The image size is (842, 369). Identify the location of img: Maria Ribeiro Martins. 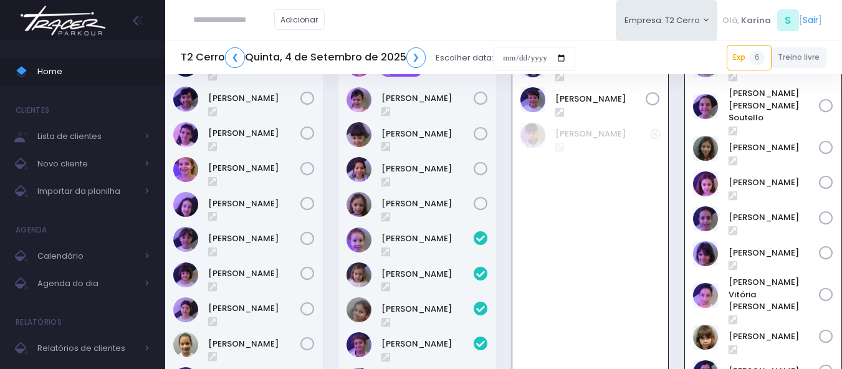
(359, 135).